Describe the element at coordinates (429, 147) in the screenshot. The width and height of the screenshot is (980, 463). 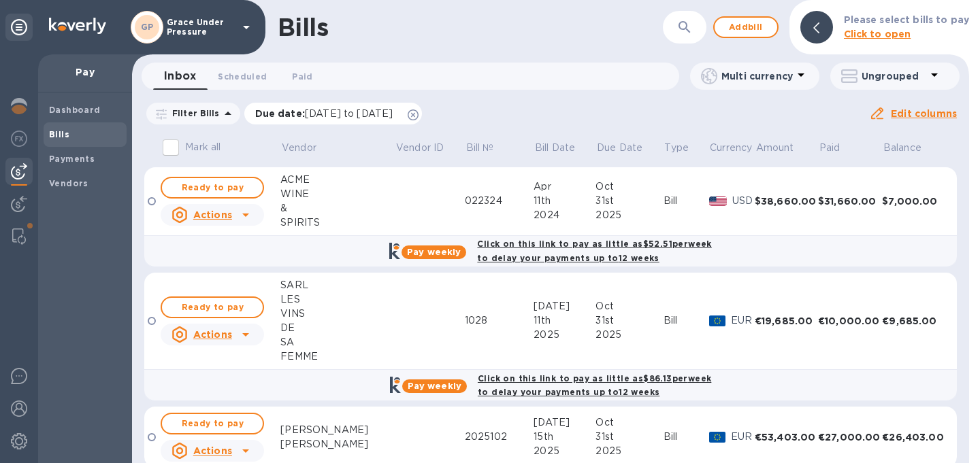
I see `span: Vendor ID` at that location.